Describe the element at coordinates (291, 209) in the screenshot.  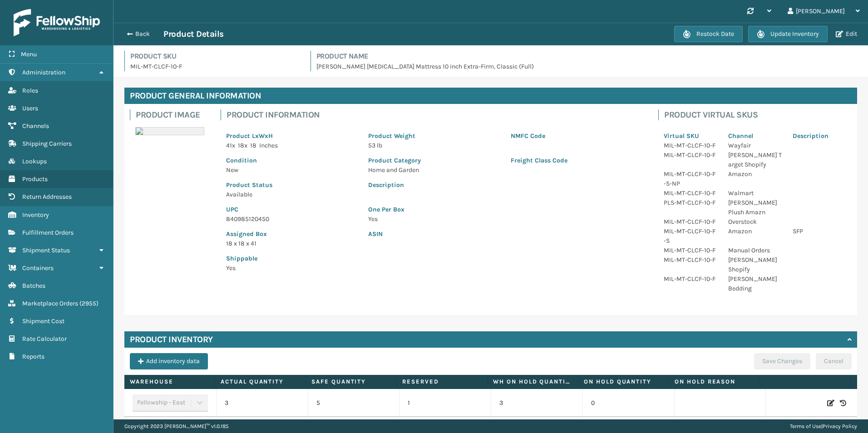
I see `p: UPC` at that location.